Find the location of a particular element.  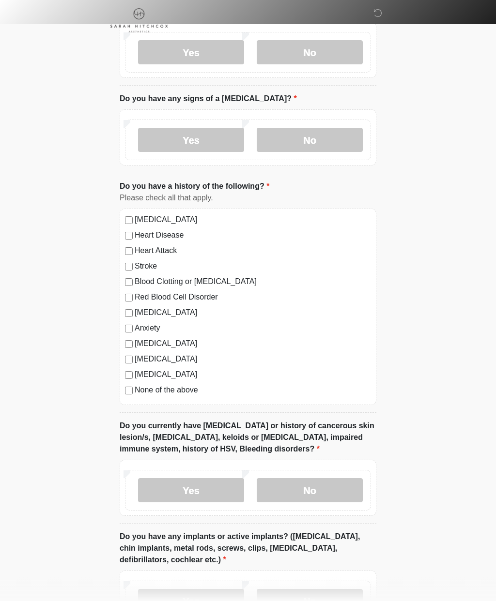

input: Anxiety is located at coordinates (129, 329).